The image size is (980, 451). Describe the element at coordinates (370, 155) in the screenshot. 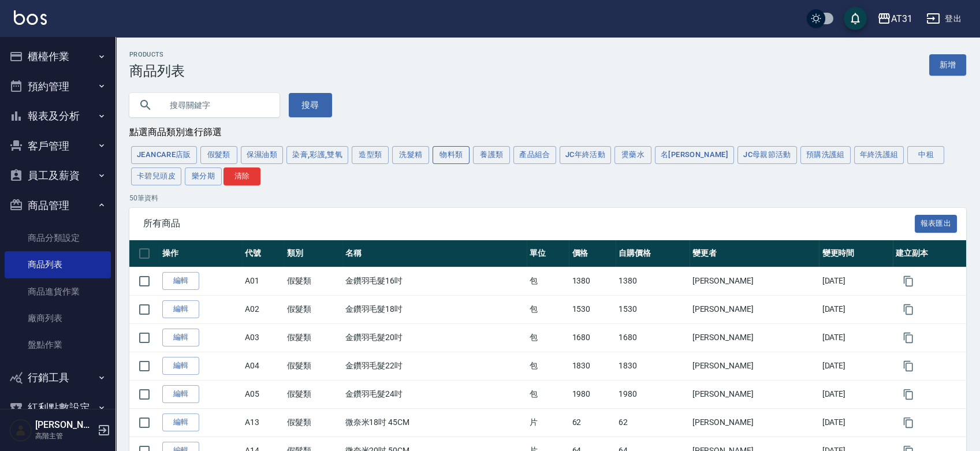

I see `button: 造型類` at that location.